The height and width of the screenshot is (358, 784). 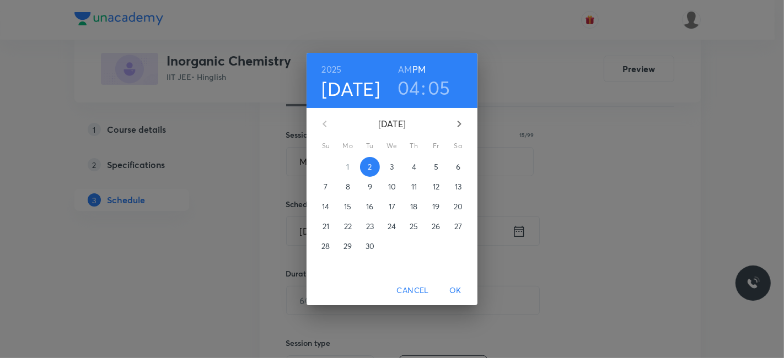 What do you see at coordinates (436, 146) in the screenshot?
I see `span: Fr` at bounding box center [436, 146].